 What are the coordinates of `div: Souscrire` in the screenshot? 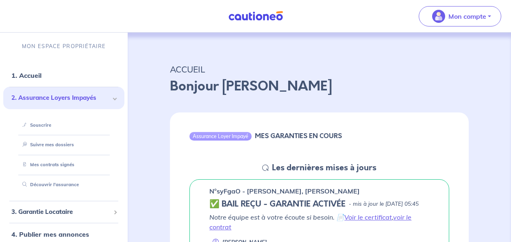 It's located at (64, 125).